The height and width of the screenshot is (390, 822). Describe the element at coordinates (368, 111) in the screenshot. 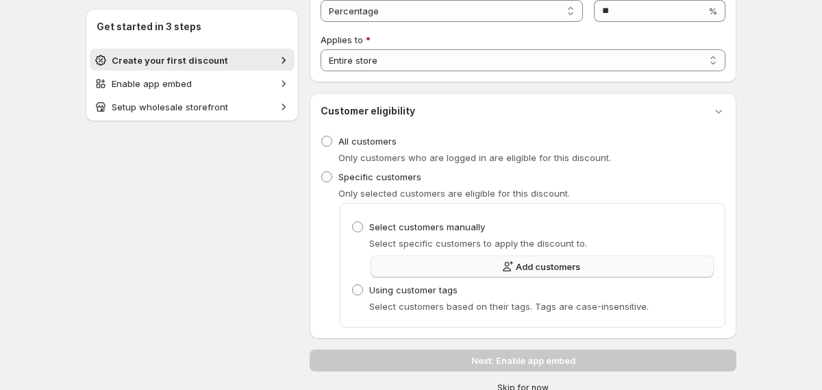

I see `h3: Customer eligibility` at that location.